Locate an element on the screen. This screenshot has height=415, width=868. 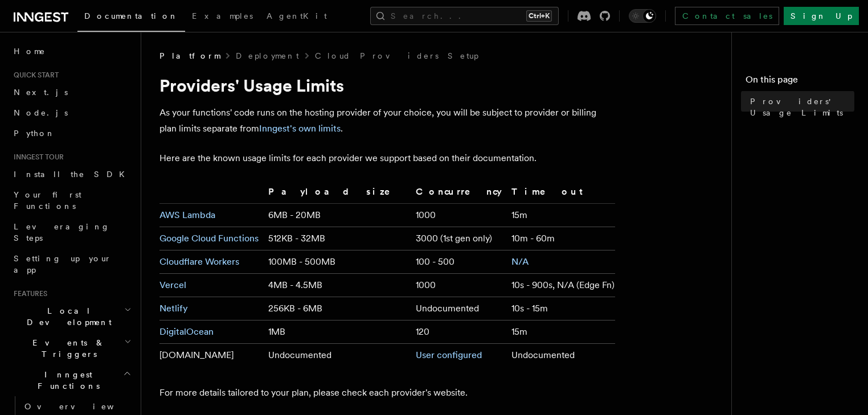
a: Sign Up is located at coordinates (821, 16).